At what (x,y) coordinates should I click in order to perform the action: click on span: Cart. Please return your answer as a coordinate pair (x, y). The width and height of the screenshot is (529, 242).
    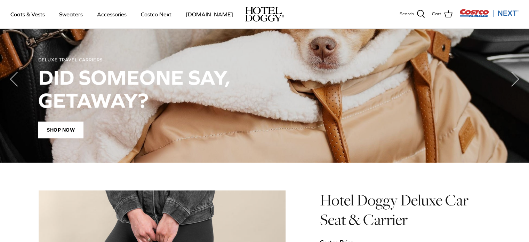
    Looking at the image, I should click on (437, 14).